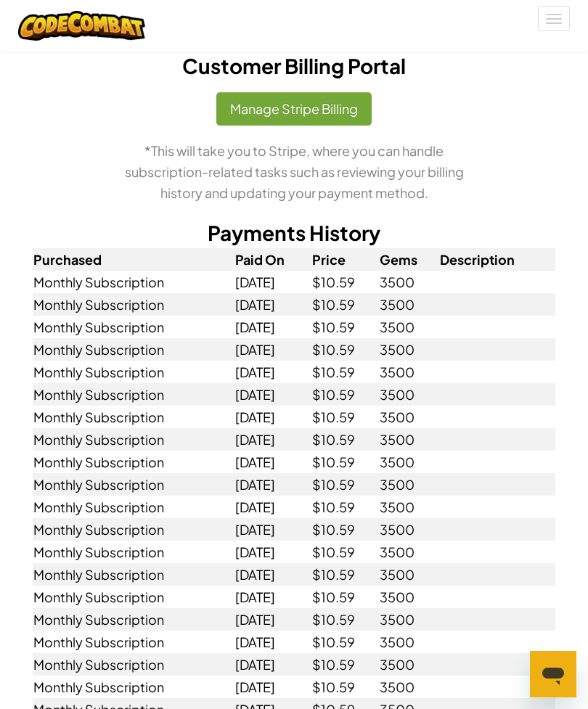 The width and height of the screenshot is (588, 709). Describe the element at coordinates (294, 171) in the screenshot. I see `p: *This will take you to Stripe, where you can handle subscription-related tasks such as reviewing ...` at that location.